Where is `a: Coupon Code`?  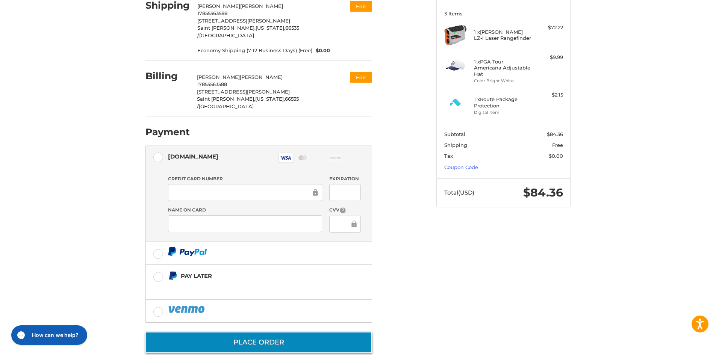 a: Coupon Code is located at coordinates (461, 167).